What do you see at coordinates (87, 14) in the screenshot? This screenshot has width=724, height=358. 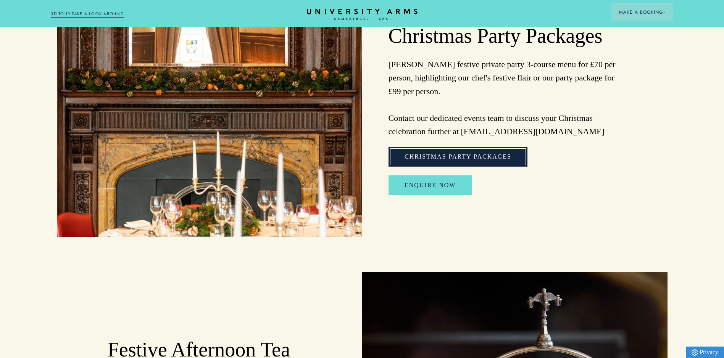 I see `a: 3D TOUR:TAKE A LOOK AROUND` at bounding box center [87, 14].